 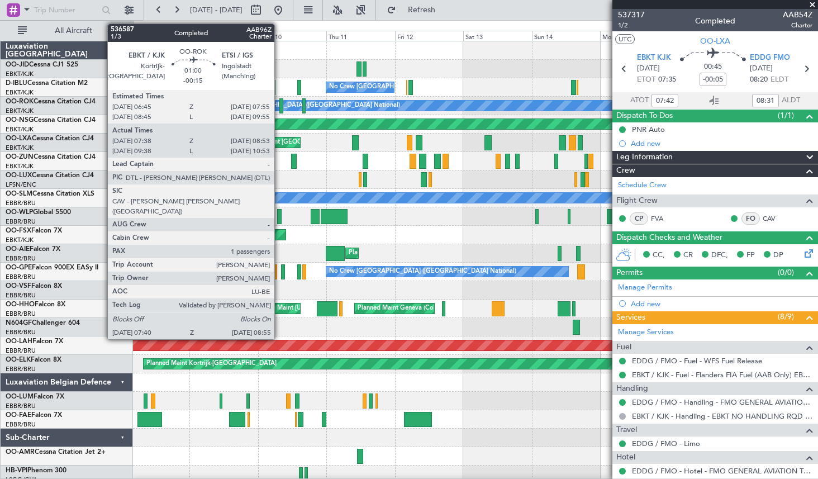 What do you see at coordinates (770, 58) in the screenshot?
I see `span: EDDG FMO` at bounding box center [770, 58].